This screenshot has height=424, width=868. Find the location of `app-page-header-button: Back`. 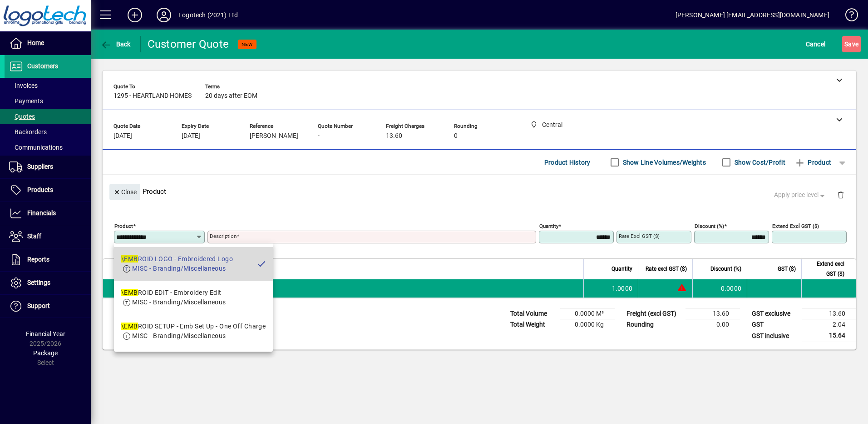

app-page-header-button: Back is located at coordinates (115, 44).